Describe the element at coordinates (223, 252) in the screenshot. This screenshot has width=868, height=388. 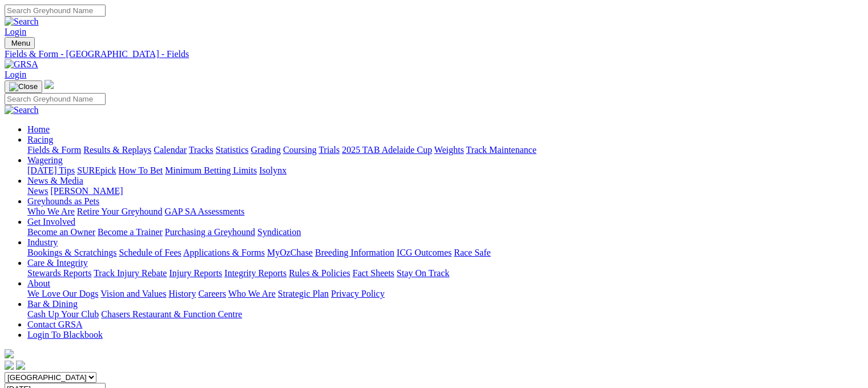
I see `a: Applications & Forms` at that location.